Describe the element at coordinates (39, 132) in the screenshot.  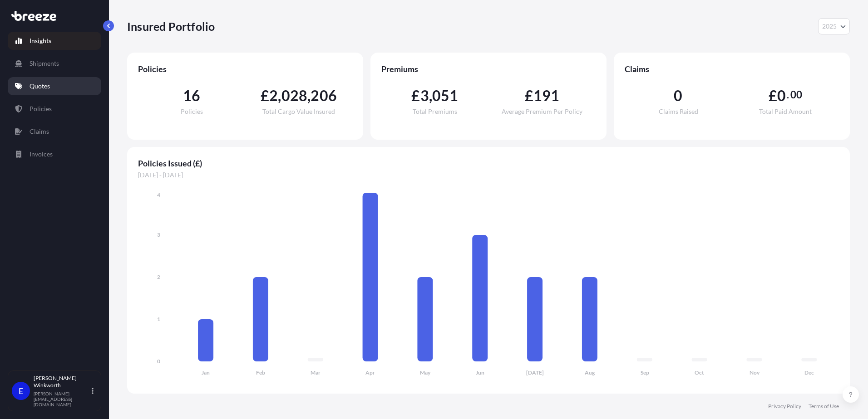
I see `p: Claims` at that location.